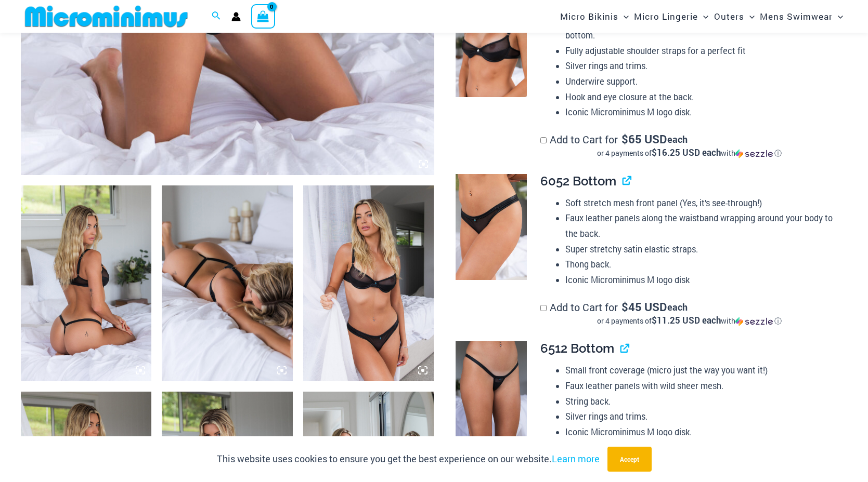 The width and height of the screenshot is (868, 482). What do you see at coordinates (217, 17) in the screenshot?
I see `a: Search icon link` at bounding box center [217, 17].